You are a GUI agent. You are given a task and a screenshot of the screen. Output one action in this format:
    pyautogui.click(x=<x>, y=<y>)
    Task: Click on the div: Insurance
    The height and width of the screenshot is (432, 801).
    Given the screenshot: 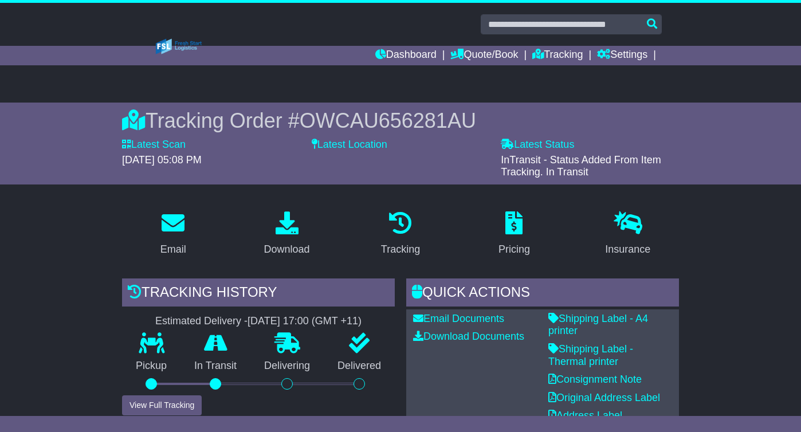 What is the action you would take?
    pyautogui.click(x=627, y=249)
    